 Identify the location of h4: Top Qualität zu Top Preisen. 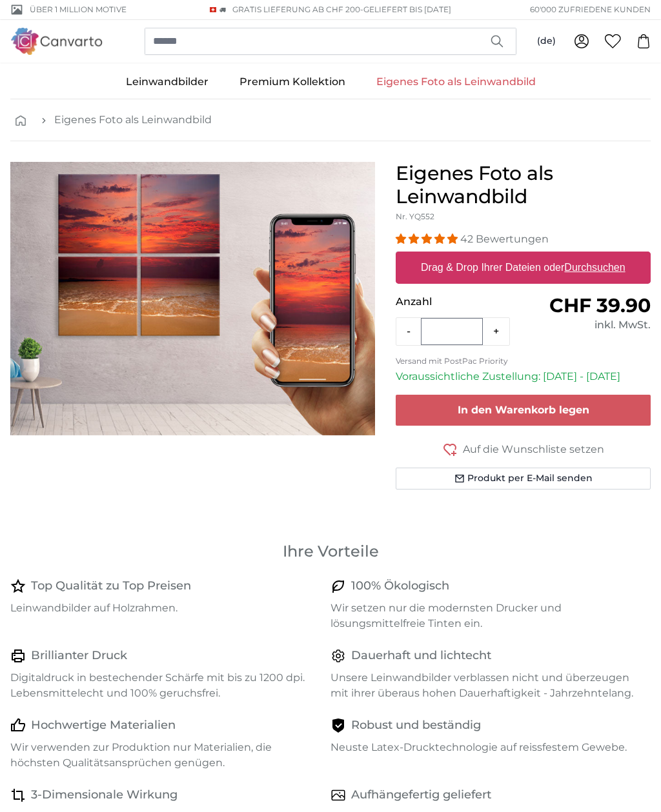
(111, 586).